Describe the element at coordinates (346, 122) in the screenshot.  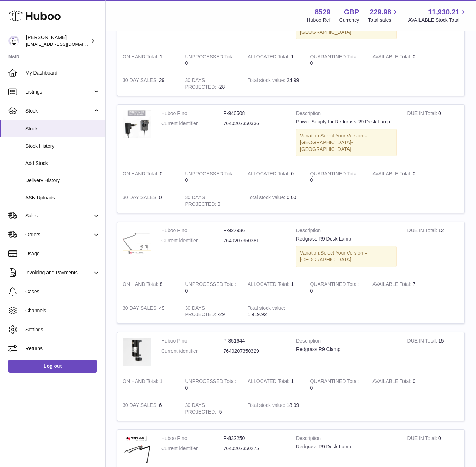
I see `div: Power Supply for Redgrass R9 Desk Lamp` at that location.